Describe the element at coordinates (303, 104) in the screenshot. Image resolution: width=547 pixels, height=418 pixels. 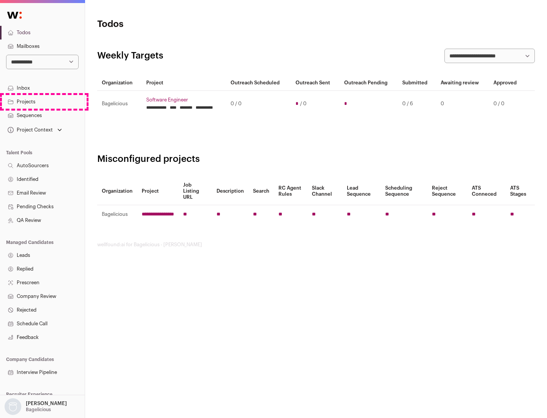
I see `span: / 0` at that location.